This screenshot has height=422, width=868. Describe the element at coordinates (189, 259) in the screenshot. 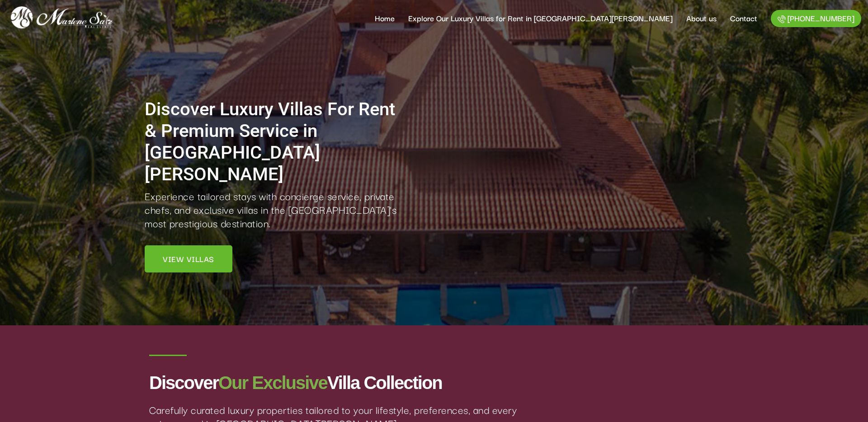

I see `a: View Villas` at that location.